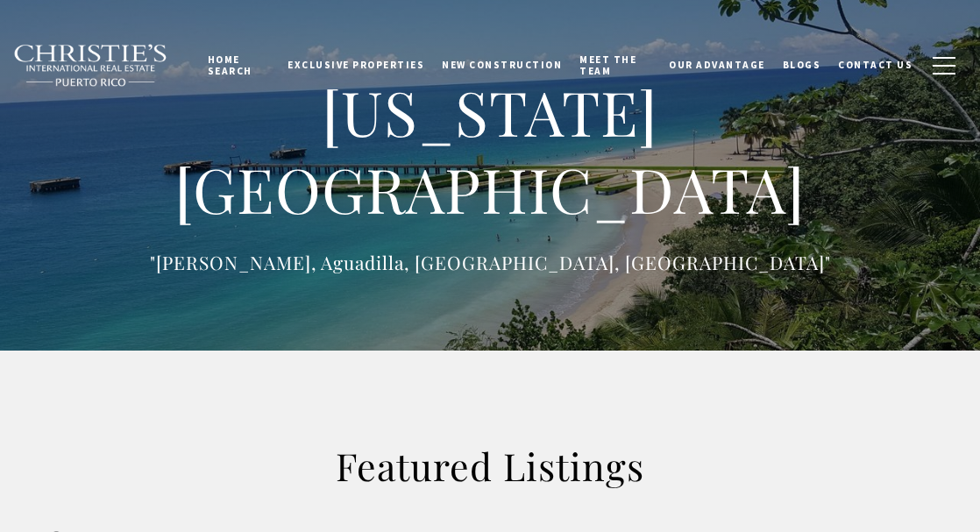 The width and height of the screenshot is (980, 532). I want to click on img: Christie's International Real Estate black text logo, so click(90, 66).